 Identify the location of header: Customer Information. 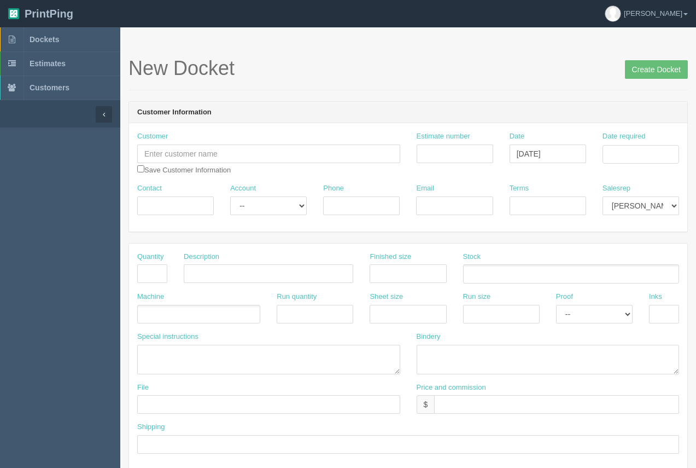
(408, 113).